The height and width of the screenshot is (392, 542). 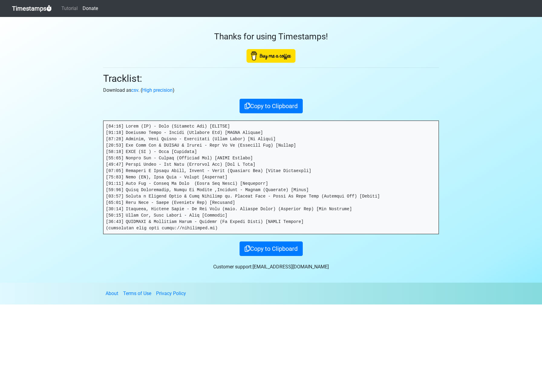 I want to click on a: Donate, so click(x=90, y=8).